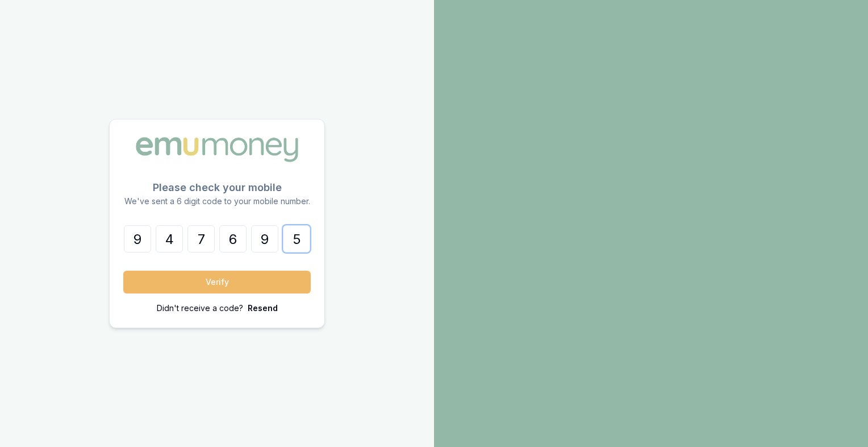  Describe the element at coordinates (200, 308) in the screenshot. I see `p: Didn't receive a code?` at that location.